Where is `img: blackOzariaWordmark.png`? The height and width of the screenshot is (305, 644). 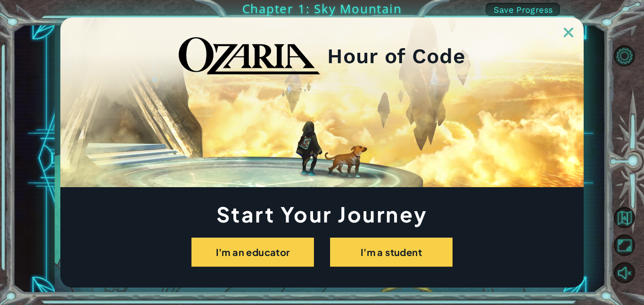
img: blackOzariaWordmark.png is located at coordinates (249, 56).